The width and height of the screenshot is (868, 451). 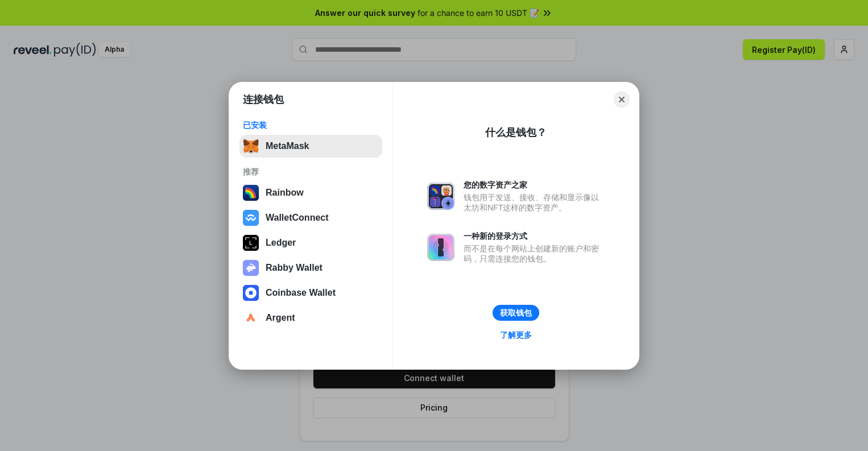 I want to click on div: 已安装, so click(x=311, y=125).